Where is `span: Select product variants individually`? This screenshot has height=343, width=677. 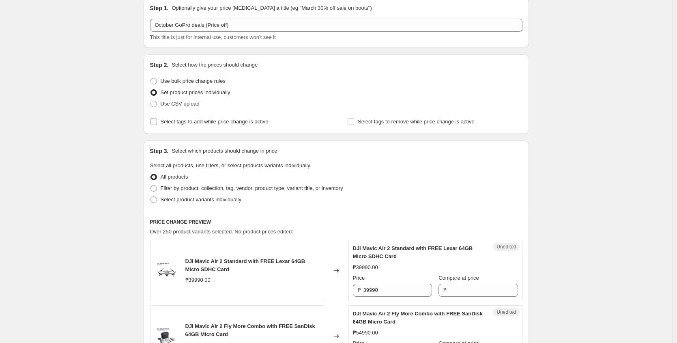
span: Select product variants individually is located at coordinates (201, 199).